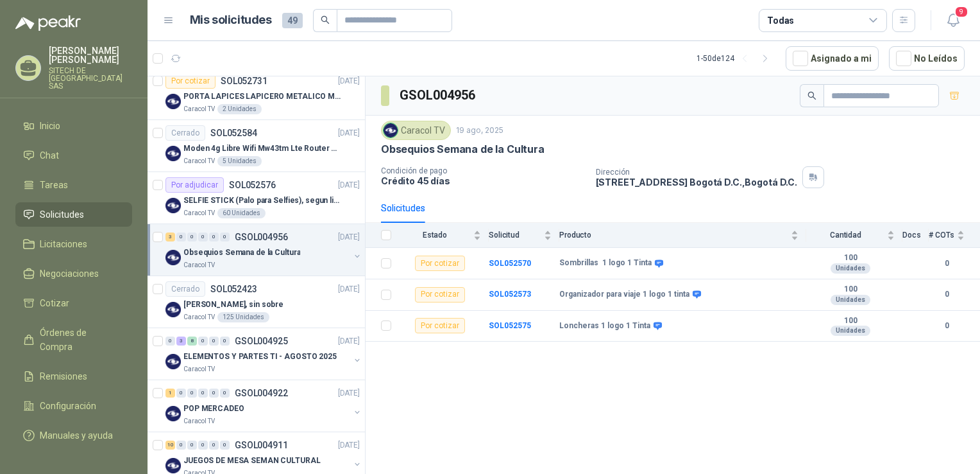 Image resolution: width=980 pixels, height=474 pixels. Describe the element at coordinates (624, 295) in the screenshot. I see `b: Organizador para viaje 1 logo 1 tinta` at that location.